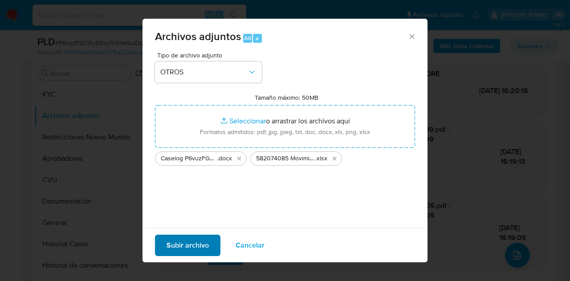  I want to click on ul: Archivos seleccionados, so click(285, 157).